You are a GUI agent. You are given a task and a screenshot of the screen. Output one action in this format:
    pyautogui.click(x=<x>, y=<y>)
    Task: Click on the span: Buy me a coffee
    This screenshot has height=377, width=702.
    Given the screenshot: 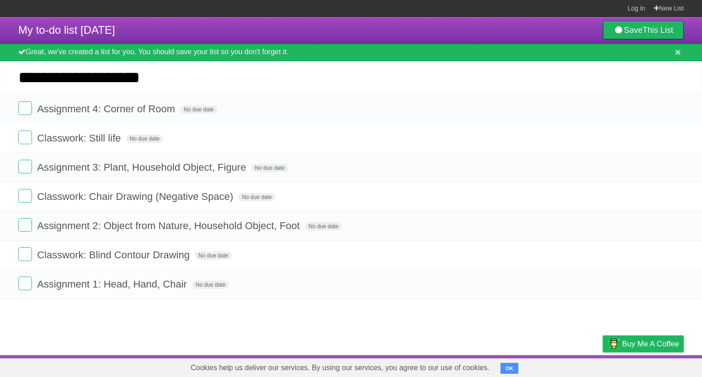 What is the action you would take?
    pyautogui.click(x=650, y=344)
    